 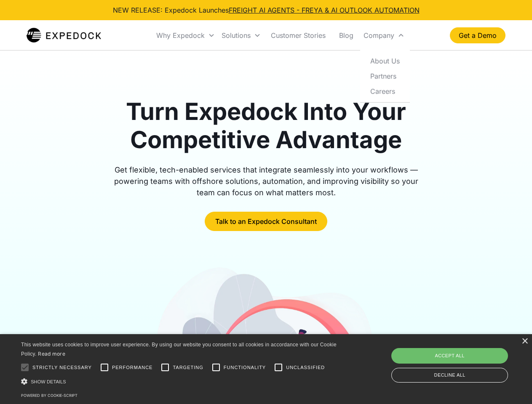 What do you see at coordinates (180, 381) in the screenshot?
I see `div: Show details` at bounding box center [180, 381].